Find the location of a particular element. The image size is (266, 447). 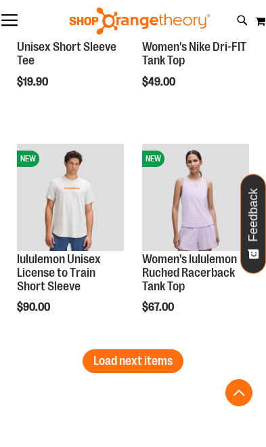

a: Women's lululemon Ruched Racerback Tank Top is located at coordinates (190, 272).